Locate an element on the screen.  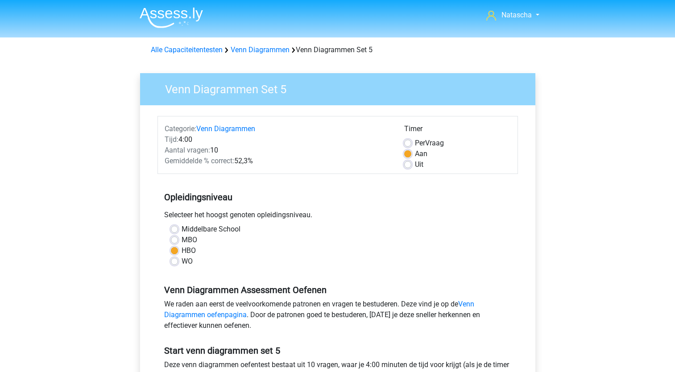
span: Tijd: is located at coordinates (171, 139).